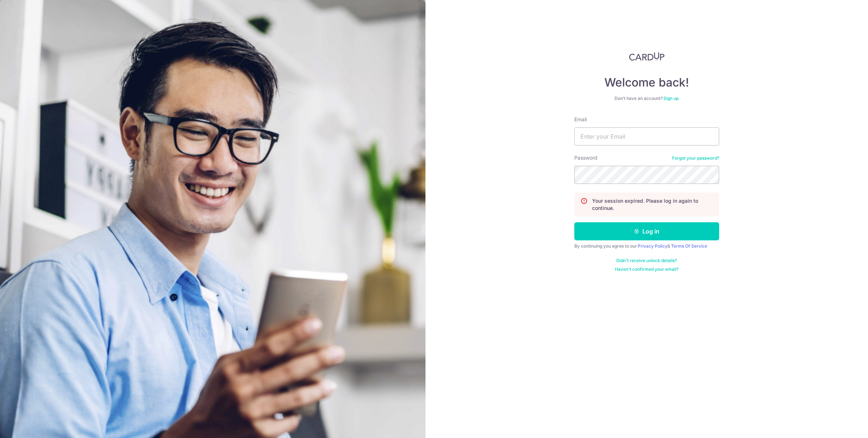 The width and height of the screenshot is (868, 438). I want to click on a: Didn't receive unlock details?, so click(647, 260).